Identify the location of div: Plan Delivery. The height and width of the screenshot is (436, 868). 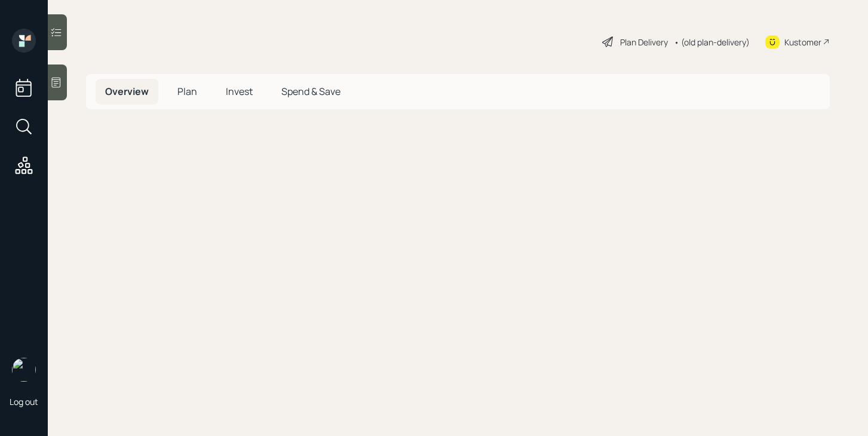
(644, 42).